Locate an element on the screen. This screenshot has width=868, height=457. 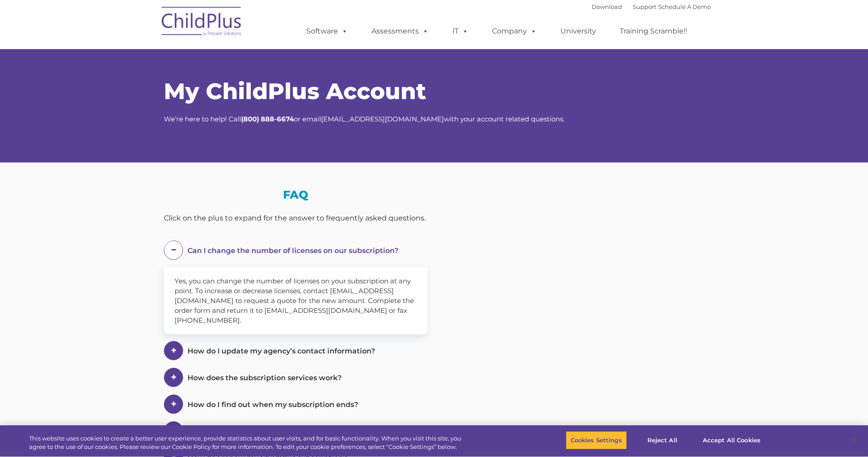
a: IT is located at coordinates (460, 31).